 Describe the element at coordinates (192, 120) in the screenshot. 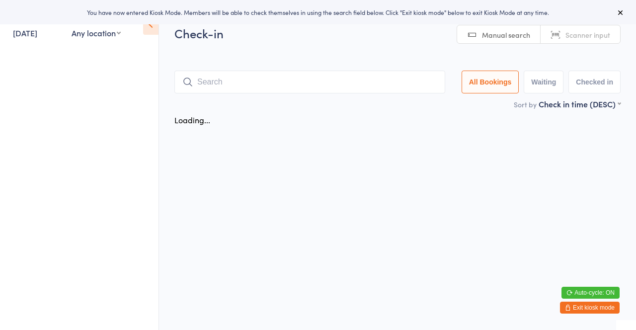

I see `div: Loading...` at that location.